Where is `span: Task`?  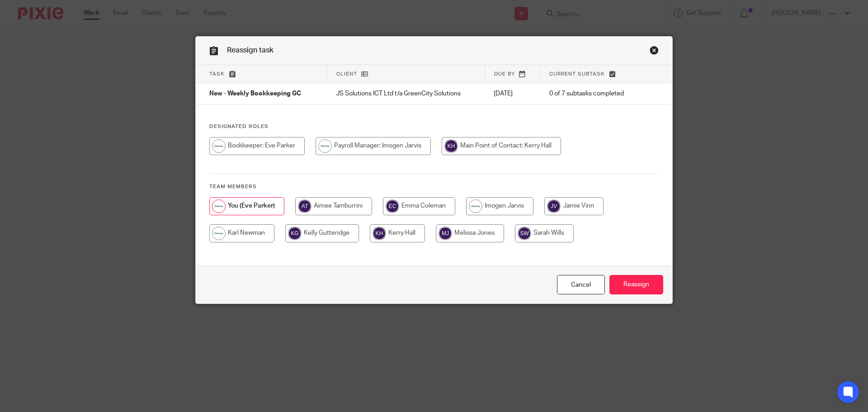 span: Task is located at coordinates (217, 73).